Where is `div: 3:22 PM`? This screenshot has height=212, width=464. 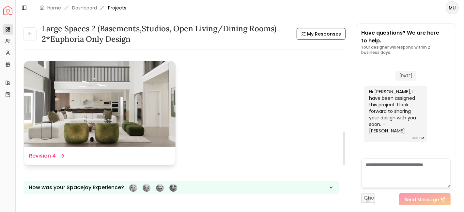 div: 3:22 PM is located at coordinates (418, 138).